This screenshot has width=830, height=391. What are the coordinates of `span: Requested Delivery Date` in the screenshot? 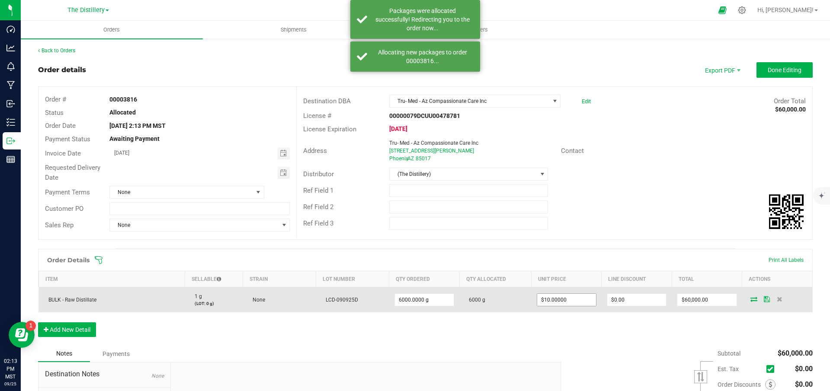 It's located at (73, 172).